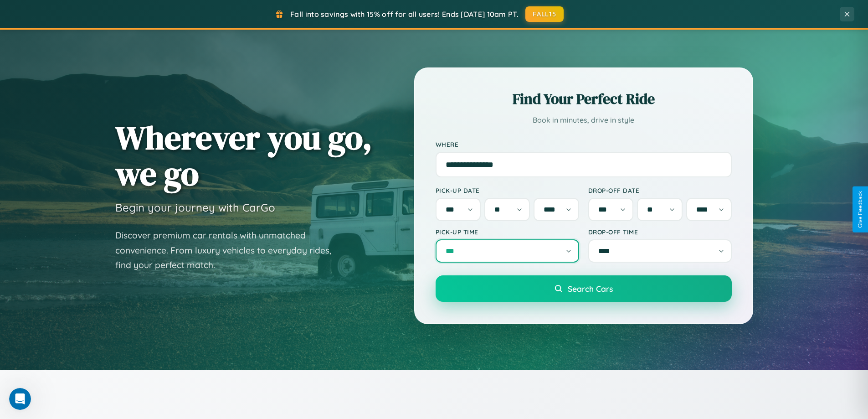 Image resolution: width=868 pixels, height=419 pixels. What do you see at coordinates (584, 144) in the screenshot?
I see `label: Where` at bounding box center [584, 144].